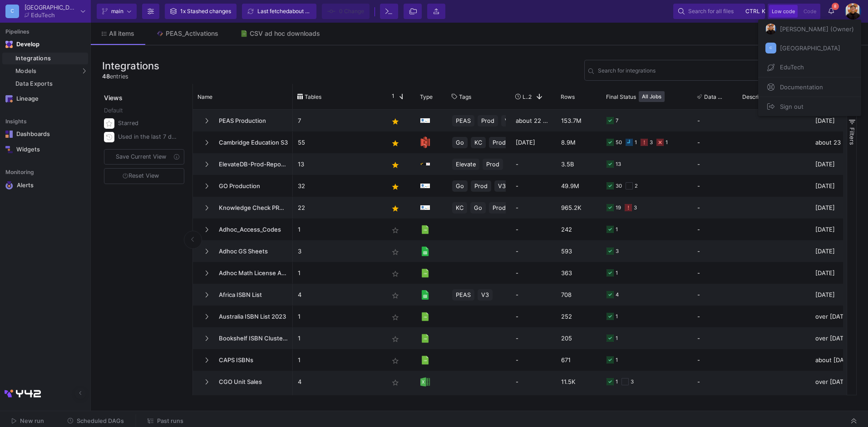  I want to click on div: C, so click(770, 48).